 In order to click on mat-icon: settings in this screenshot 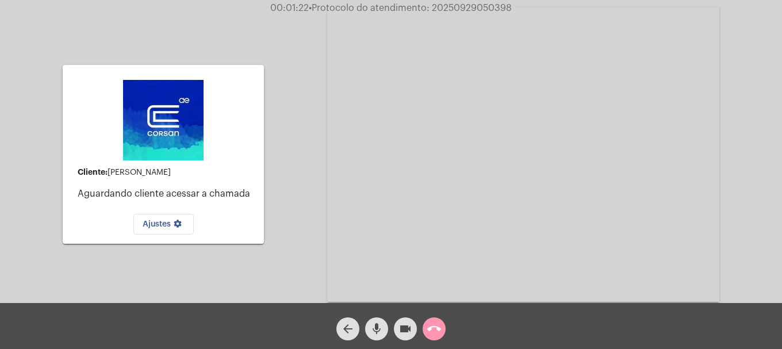, I will do `click(178, 226)`.